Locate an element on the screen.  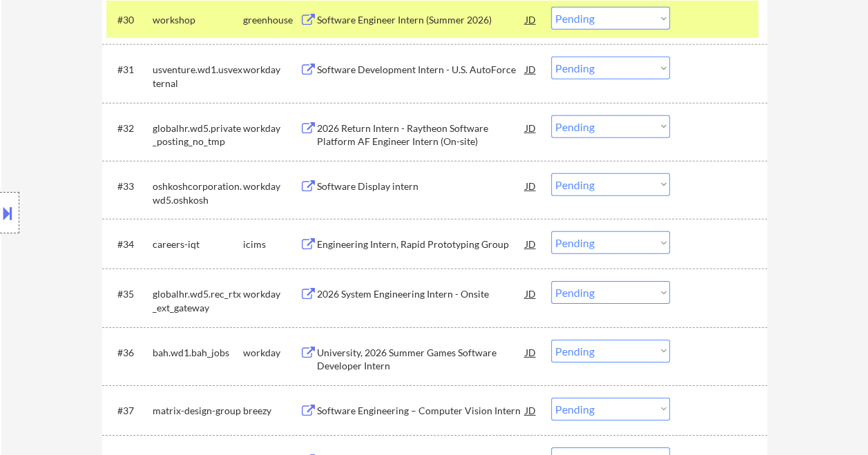
div: greenhouse is located at coordinates (272, 20).